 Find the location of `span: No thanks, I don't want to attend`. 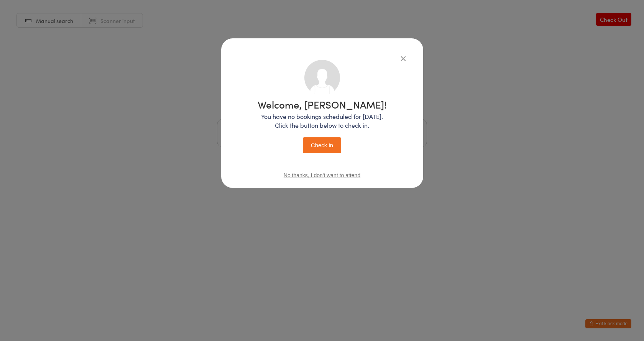

span: No thanks, I don't want to attend is located at coordinates (322, 175).